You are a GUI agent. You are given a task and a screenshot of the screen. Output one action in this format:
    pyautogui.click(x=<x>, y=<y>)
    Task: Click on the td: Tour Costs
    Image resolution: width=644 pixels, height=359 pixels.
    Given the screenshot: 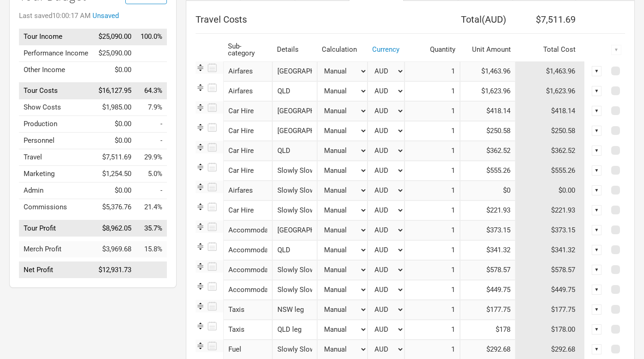 What is the action you would take?
    pyautogui.click(x=56, y=91)
    